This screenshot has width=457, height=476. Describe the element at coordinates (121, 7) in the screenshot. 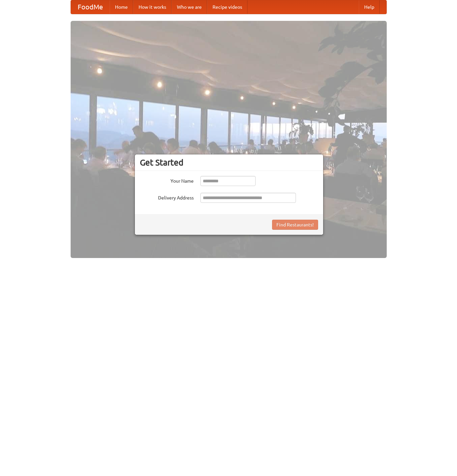

I see `a: Home` at that location.